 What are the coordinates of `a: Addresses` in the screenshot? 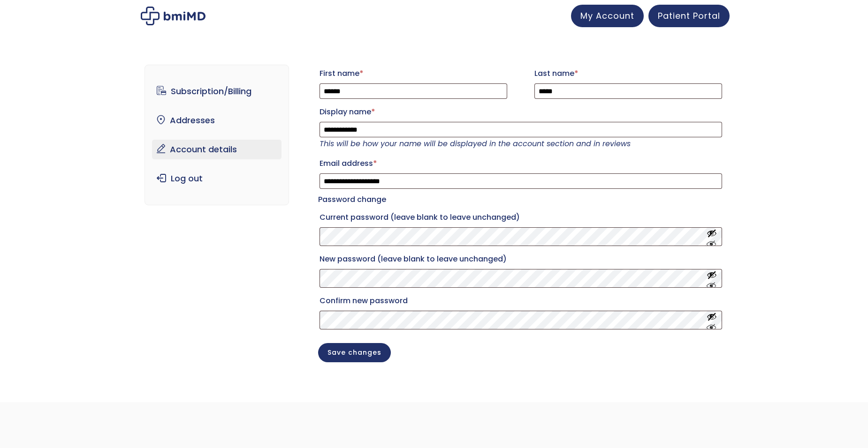 It's located at (217, 120).